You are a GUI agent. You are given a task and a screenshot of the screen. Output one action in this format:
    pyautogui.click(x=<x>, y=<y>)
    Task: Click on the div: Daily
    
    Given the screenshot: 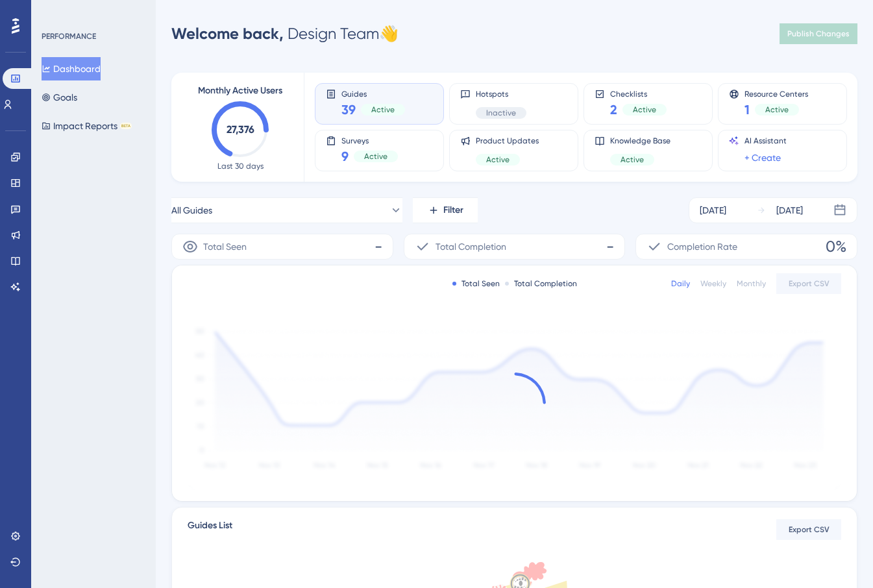 What is the action you would take?
    pyautogui.click(x=680, y=283)
    